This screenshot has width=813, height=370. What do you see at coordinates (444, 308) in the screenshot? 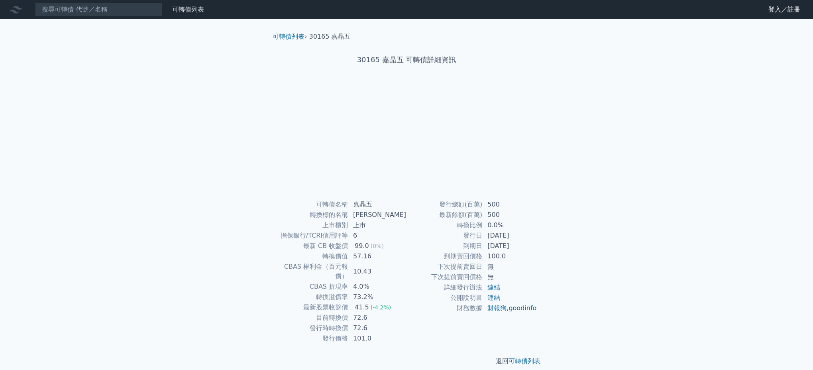
I see `td: 財務數據` at bounding box center [444, 308].